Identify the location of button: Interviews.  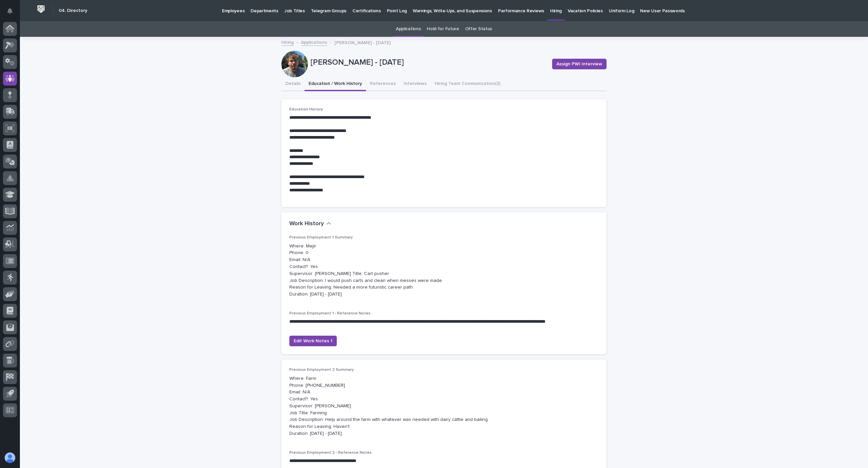
(415, 84).